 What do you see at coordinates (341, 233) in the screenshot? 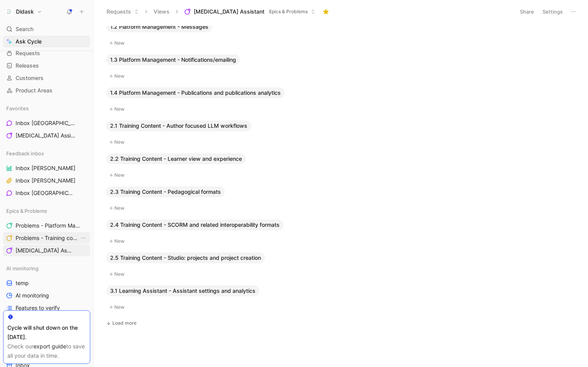
I see `div: 2.4 Training Content - SCORM and related interoperability formatsNew` at bounding box center [341, 233].